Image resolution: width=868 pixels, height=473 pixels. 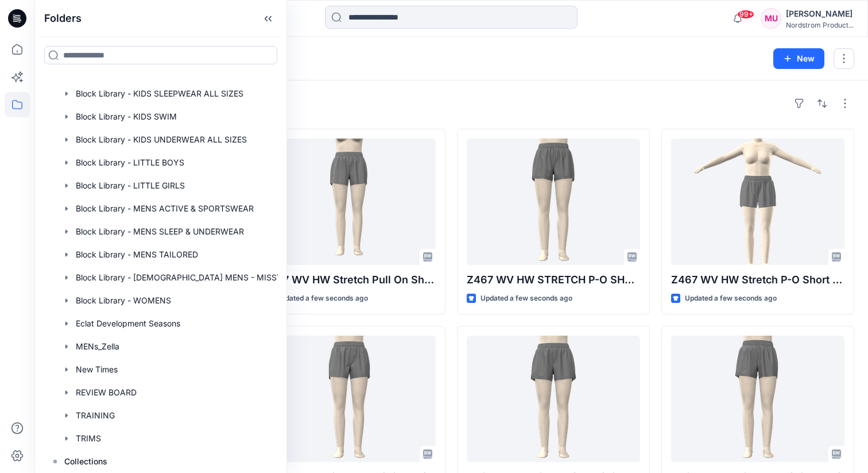 What do you see at coordinates (798, 59) in the screenshot?
I see `button: New` at bounding box center [798, 59].